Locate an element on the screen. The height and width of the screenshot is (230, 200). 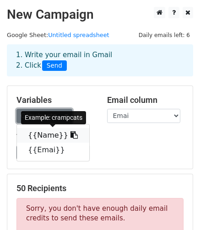
div: Example: crampcats is located at coordinates (53, 117).